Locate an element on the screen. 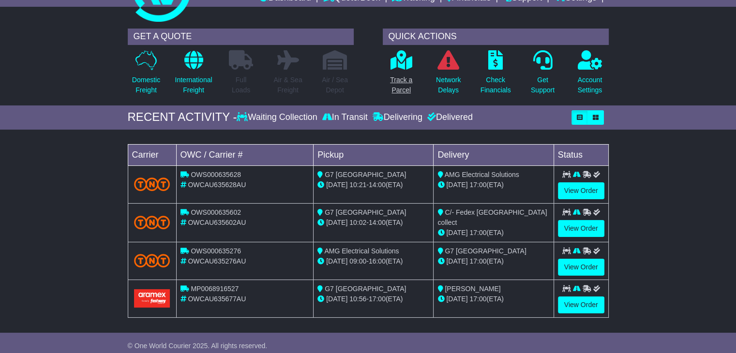 This screenshot has height=353, width=736. div: QUICK ACTIONS is located at coordinates (495, 37).